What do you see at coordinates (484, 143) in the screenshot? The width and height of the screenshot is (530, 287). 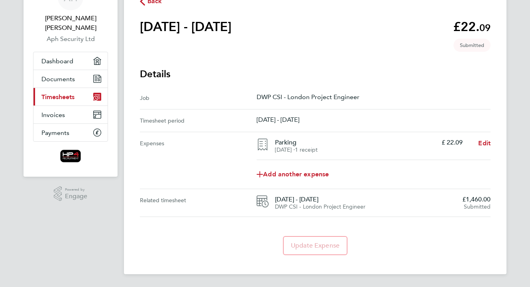 I see `a: Edit` at bounding box center [484, 143].